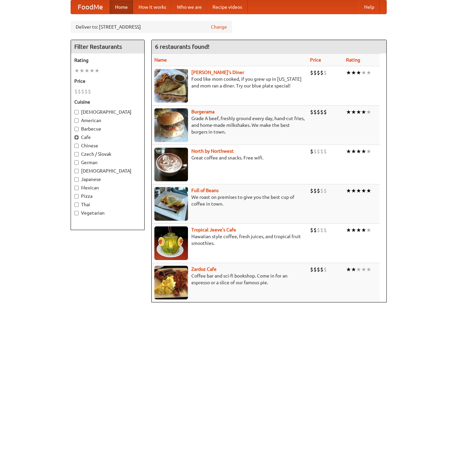 The width and height of the screenshot is (457, 476). I want to click on a: Name, so click(161, 60).